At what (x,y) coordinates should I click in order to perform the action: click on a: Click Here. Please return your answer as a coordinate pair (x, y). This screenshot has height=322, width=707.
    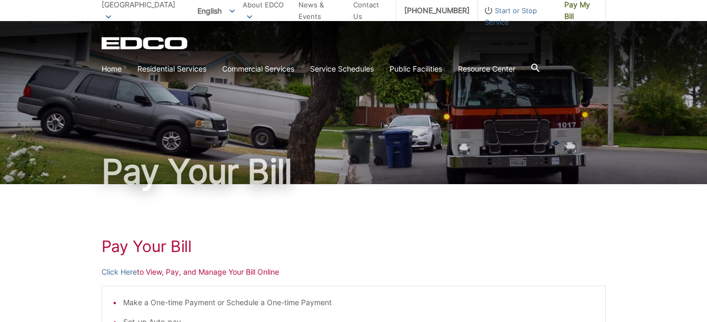
    Looking at the image, I should click on (119, 272).